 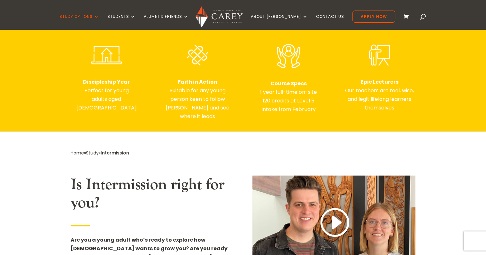 I want to click on strong: Epic Lecturers, so click(x=379, y=82).